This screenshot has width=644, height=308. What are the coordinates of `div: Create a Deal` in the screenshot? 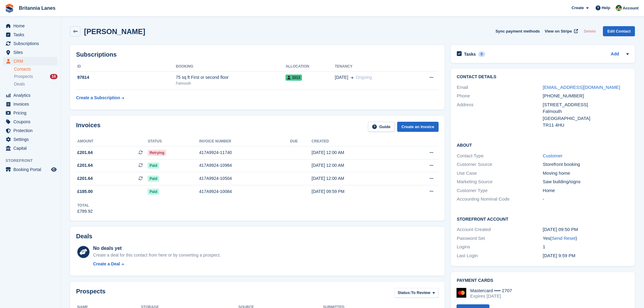 It's located at (106, 264).